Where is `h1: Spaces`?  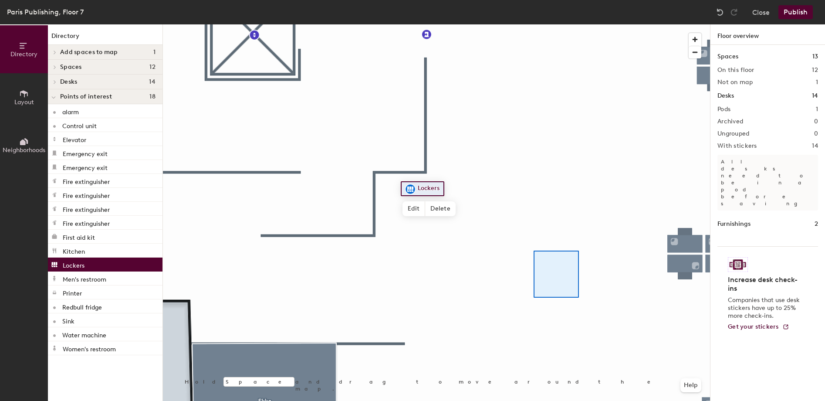 h1: Spaces is located at coordinates (728, 57).